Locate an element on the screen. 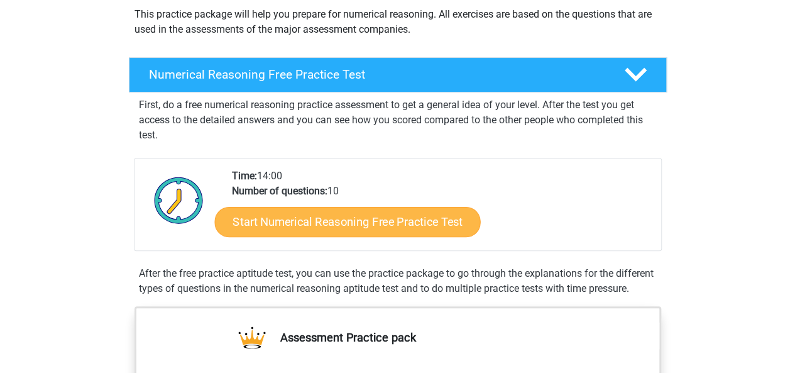 Image resolution: width=795 pixels, height=373 pixels. div: After the free practice aptitude test, you can use the practice package to go through the explana... is located at coordinates (398, 281).